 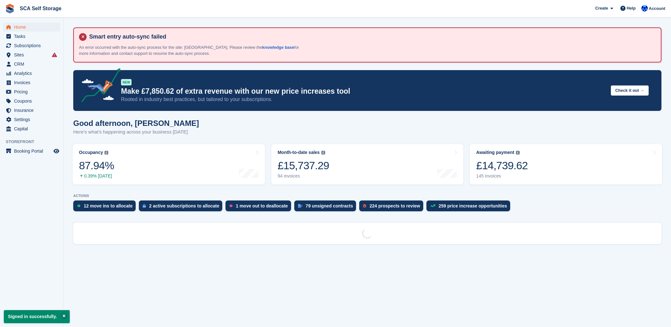 I want to click on span: Account, so click(x=657, y=9).